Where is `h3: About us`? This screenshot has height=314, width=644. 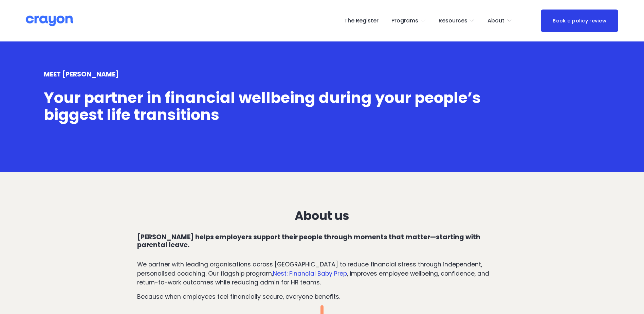
h3: About us is located at coordinates (322, 216).